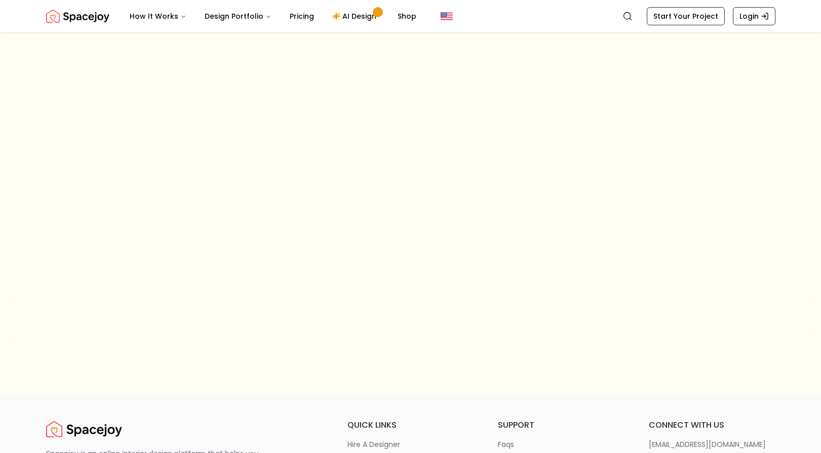 This screenshot has width=821, height=453. I want to click on h6: quick links, so click(411, 425).